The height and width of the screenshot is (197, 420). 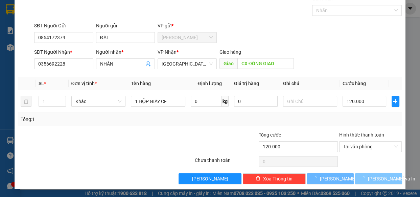 What do you see at coordinates (26, 101) in the screenshot?
I see `button: delete` at bounding box center [26, 101].